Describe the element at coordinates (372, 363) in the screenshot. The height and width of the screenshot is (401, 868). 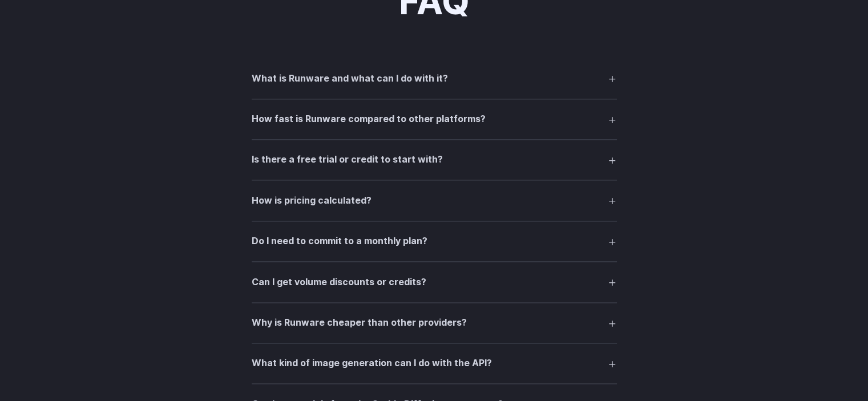
I see `h3: What kind of image generation can I do with the API?` at that location.